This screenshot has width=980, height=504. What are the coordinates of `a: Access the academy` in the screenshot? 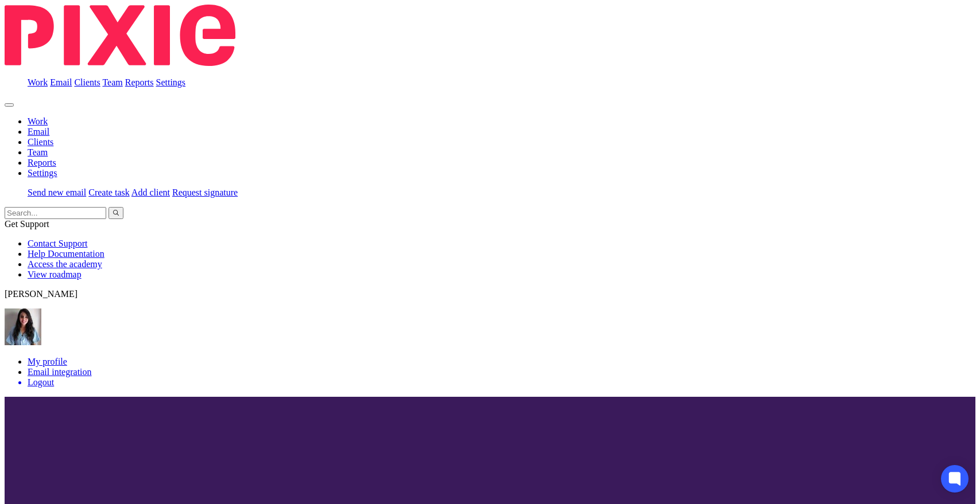 It's located at (65, 264).